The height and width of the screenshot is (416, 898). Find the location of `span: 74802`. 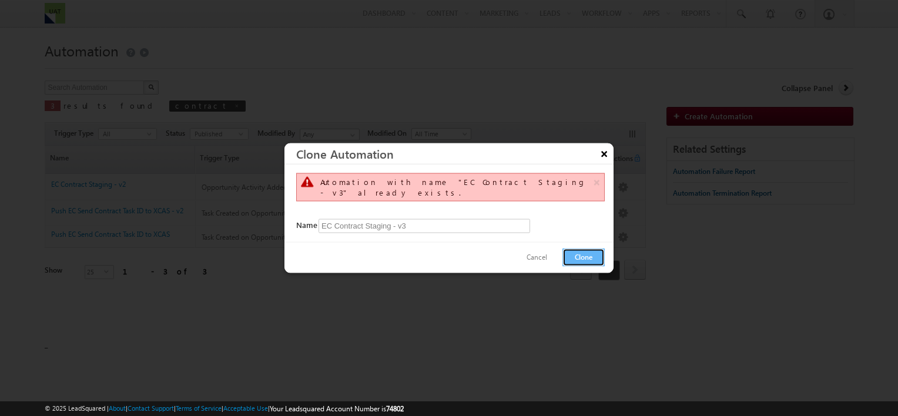

span: 74802 is located at coordinates (395, 409).